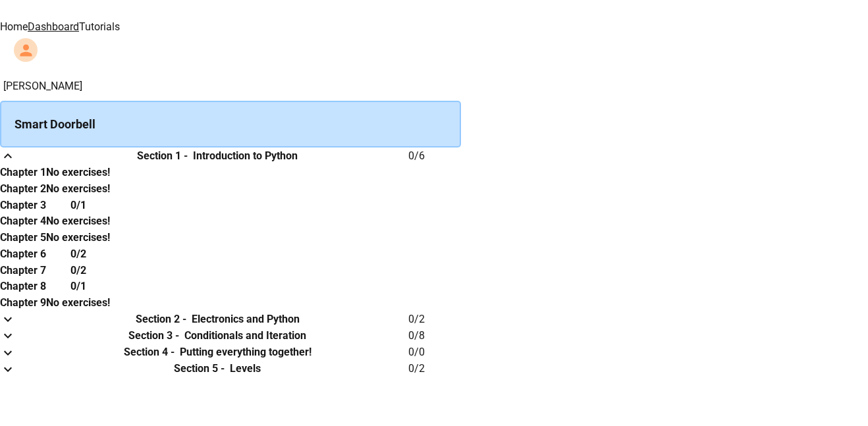 Image resolution: width=868 pixels, height=426 pixels. I want to click on h6: 0 / 8, so click(434, 336).